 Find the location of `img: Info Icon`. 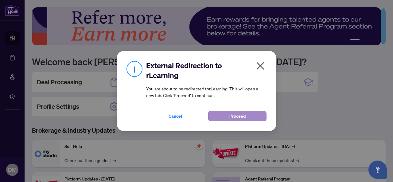

img: Info Icon is located at coordinates (134, 69).